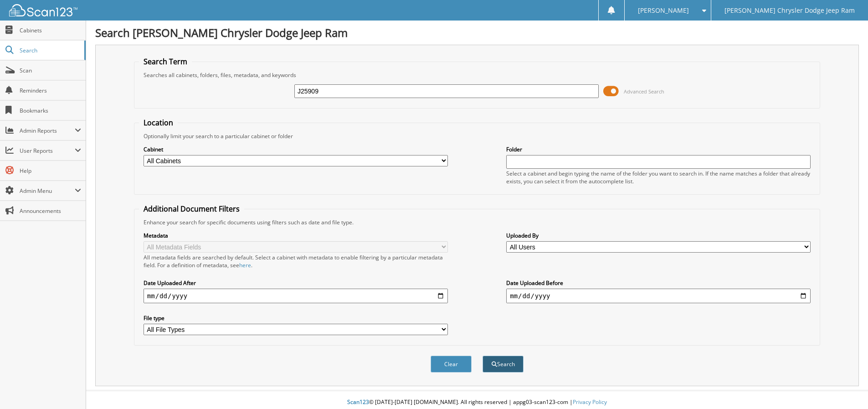 The width and height of the screenshot is (868, 409). What do you see at coordinates (644, 91) in the screenshot?
I see `span: Advanced Search` at bounding box center [644, 91].